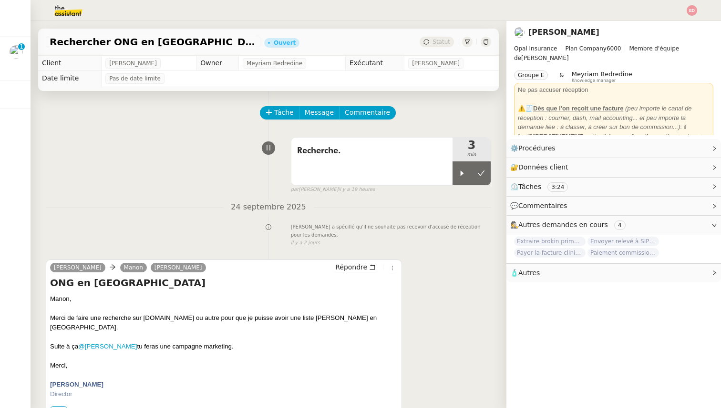  What do you see at coordinates (613, 187) in the screenshot?
I see `div: ⏲️Tâches 3:24` at bounding box center [613, 187].